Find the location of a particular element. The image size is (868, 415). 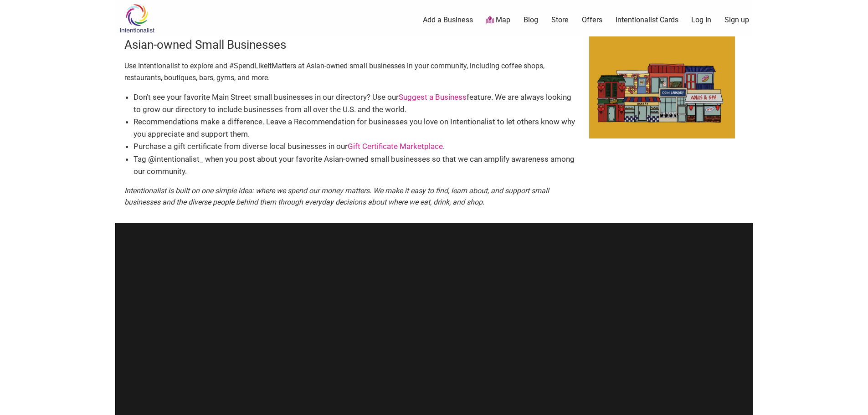

a: Gift Certificate Marketplace is located at coordinates (395, 147).